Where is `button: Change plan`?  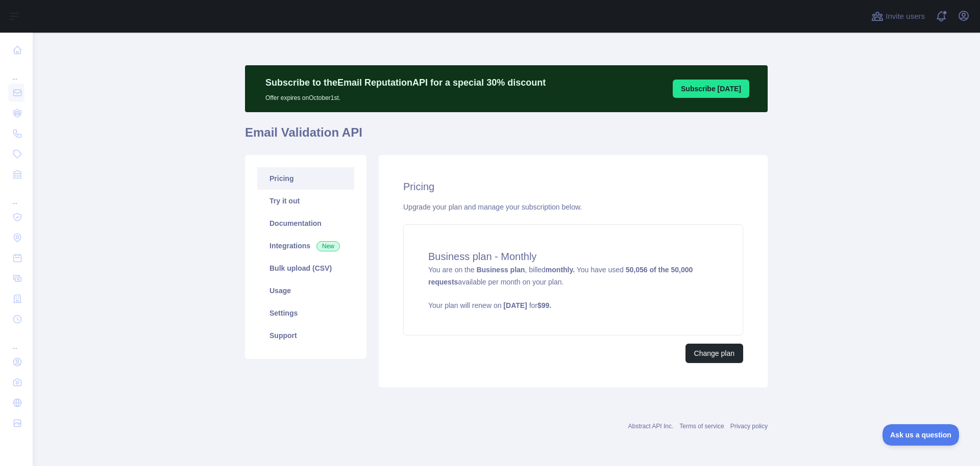 button: Change plan is located at coordinates (714, 353).